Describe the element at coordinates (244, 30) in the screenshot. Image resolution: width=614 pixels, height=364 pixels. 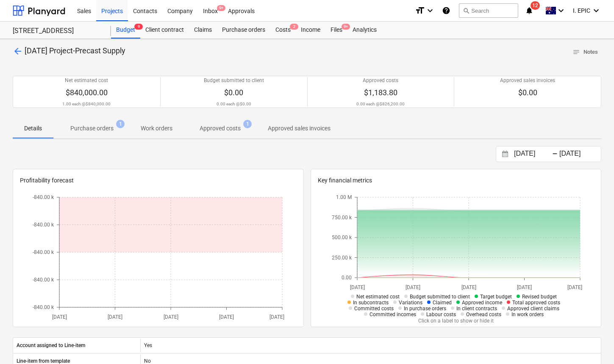
I see `div: Purchase orders` at that location.